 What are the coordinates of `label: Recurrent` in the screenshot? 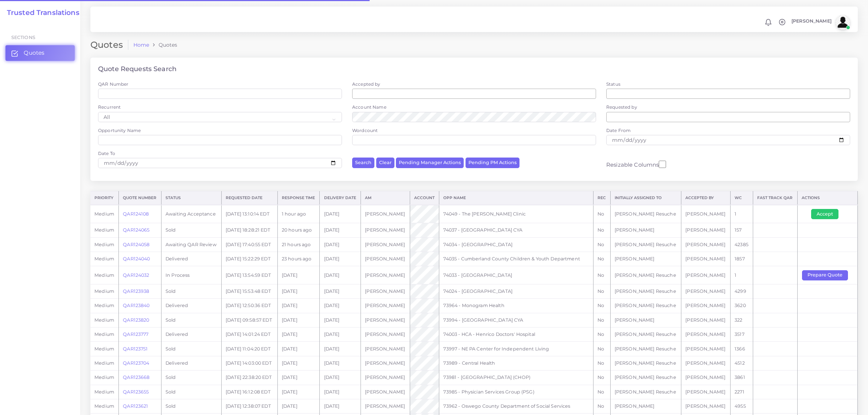 It's located at (109, 107).